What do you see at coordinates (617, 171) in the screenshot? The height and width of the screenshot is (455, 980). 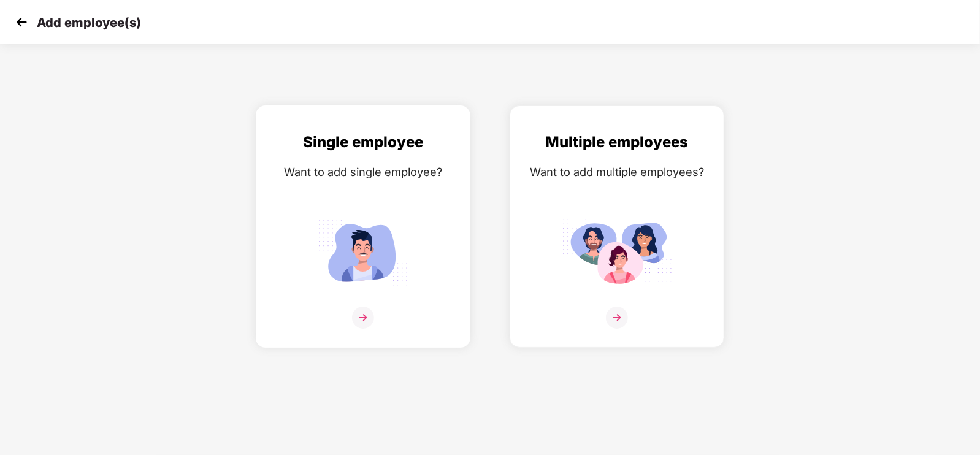 I see `div: Want to add multiple employees?` at bounding box center [617, 171].